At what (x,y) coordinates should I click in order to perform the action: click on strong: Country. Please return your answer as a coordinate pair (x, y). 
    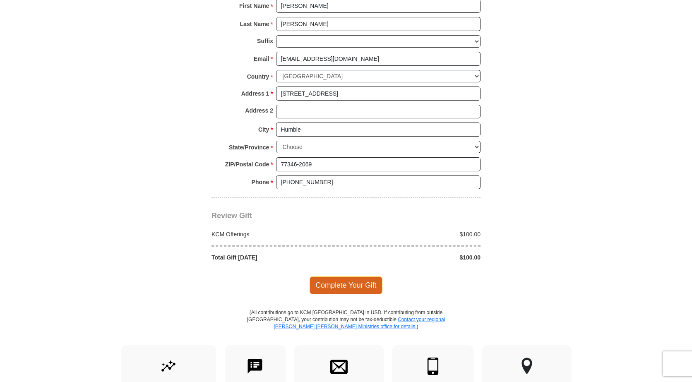
    Looking at the image, I should click on (258, 77).